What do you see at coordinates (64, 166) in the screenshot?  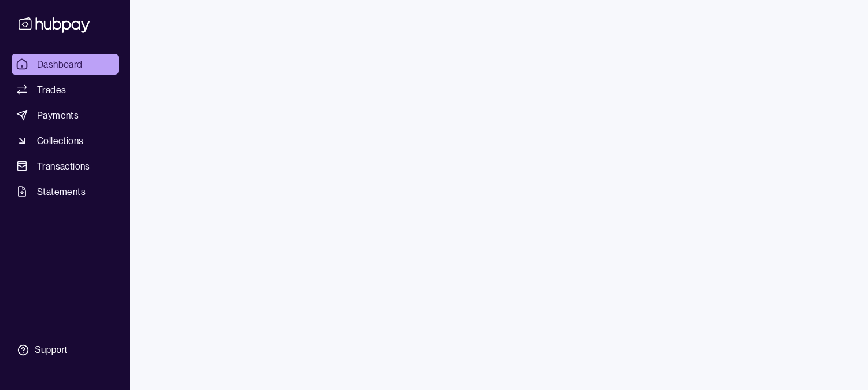 I see `span: Transactions` at bounding box center [64, 166].